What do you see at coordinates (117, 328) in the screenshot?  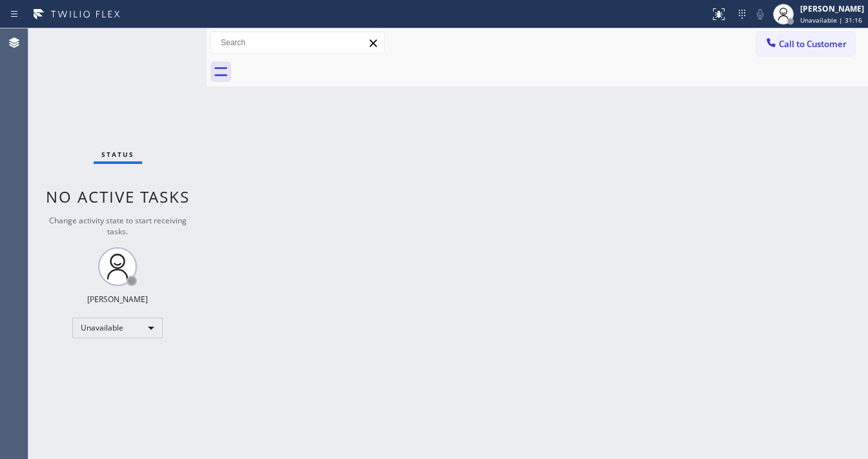 I see `div: Unavailable` at bounding box center [117, 328].